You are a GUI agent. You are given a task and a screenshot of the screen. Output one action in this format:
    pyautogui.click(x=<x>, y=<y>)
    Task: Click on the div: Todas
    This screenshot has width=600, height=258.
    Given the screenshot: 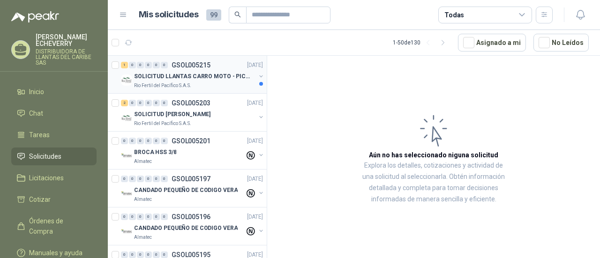 What is the action you would take?
    pyautogui.click(x=454, y=15)
    